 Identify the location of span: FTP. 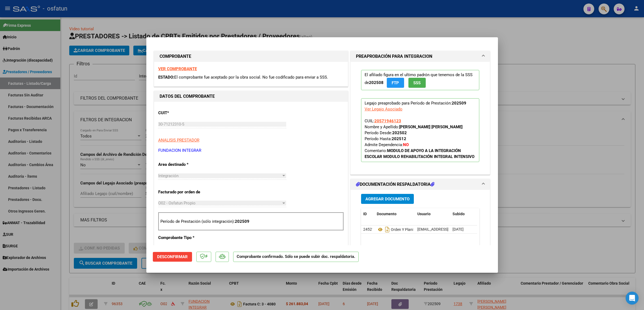
(395, 83).